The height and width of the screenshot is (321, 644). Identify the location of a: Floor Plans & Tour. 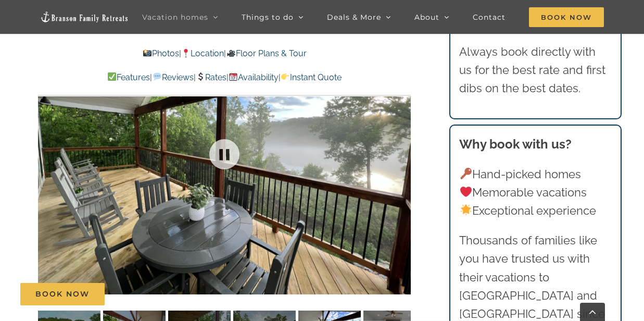
(266, 53).